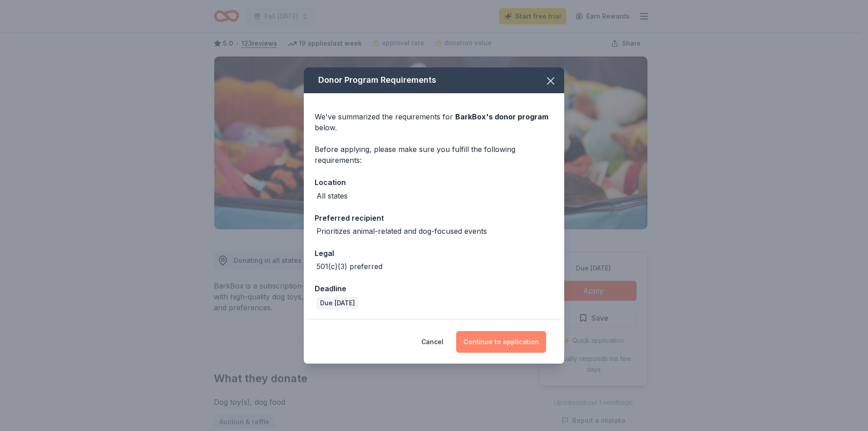 The height and width of the screenshot is (431, 868). What do you see at coordinates (402, 231) in the screenshot?
I see `div: Prioritizes animal-related and dog-focused events` at bounding box center [402, 231].